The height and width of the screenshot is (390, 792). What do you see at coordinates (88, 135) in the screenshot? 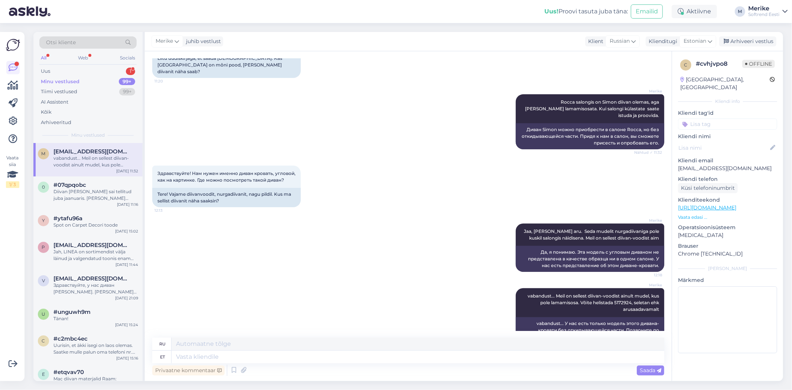
I see `span: Minu vestlused` at bounding box center [88, 135].